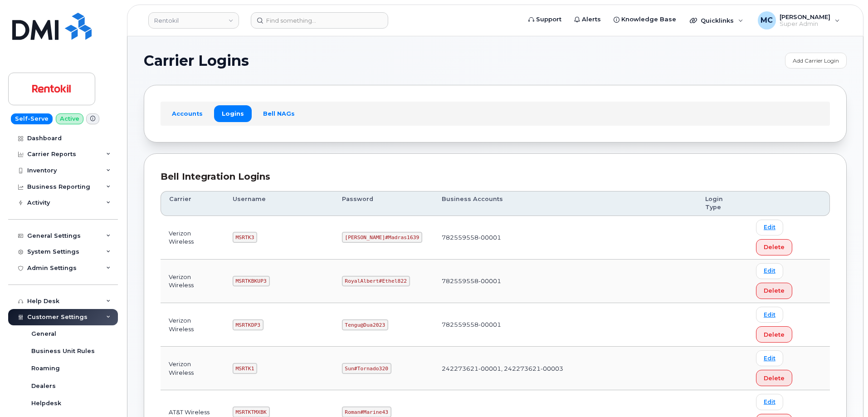  Describe the element at coordinates (248, 325) in the screenshot. I see `code: MSRTKDP3` at that location.